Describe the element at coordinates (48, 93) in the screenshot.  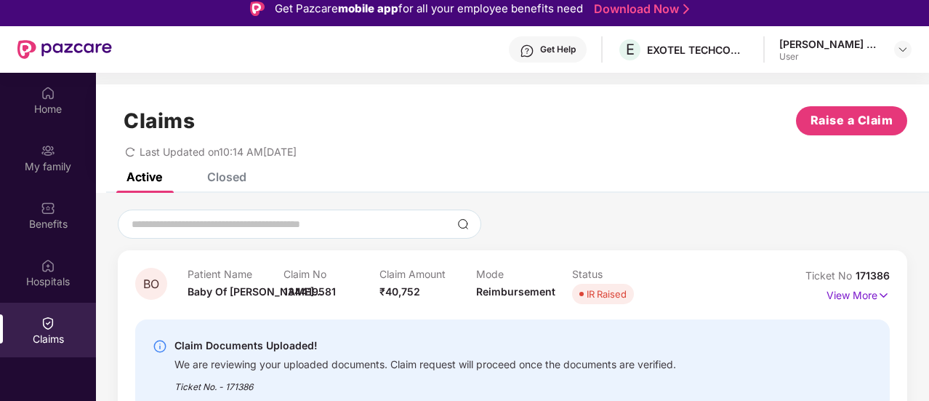
I see `img: svg+xml;base64,PHN2ZyBpZD0iSG9tZSIgeG1sbnM9Imh0dHA6Ly93d3cudzMub3JnLzIwMDAvc3ZnIiB3aWR0aD0iMjAiIG...` at that location.